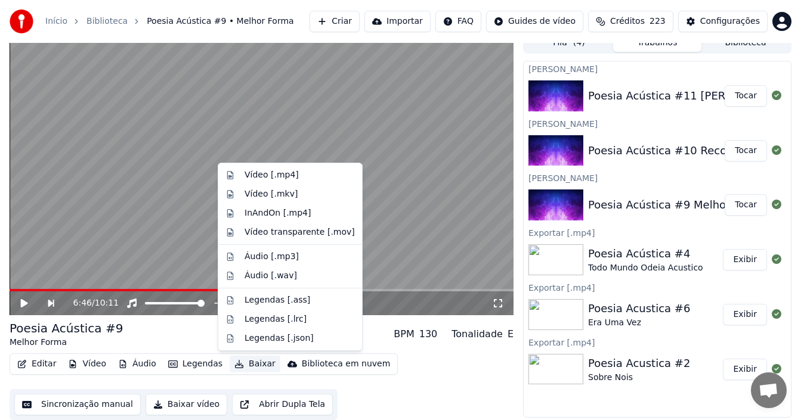  What do you see at coordinates (645, 268) in the screenshot?
I see `div: Todo Mundo Odeia Acustico` at bounding box center [645, 268].